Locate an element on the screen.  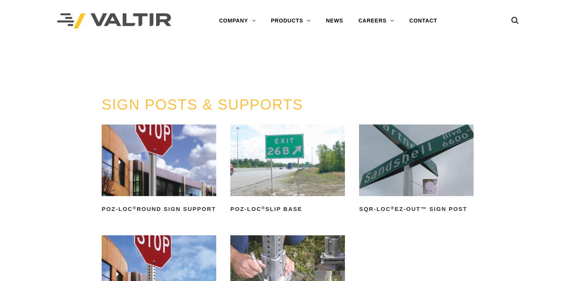
a: POZ-LOC®Round Sign Support is located at coordinates (159, 170).